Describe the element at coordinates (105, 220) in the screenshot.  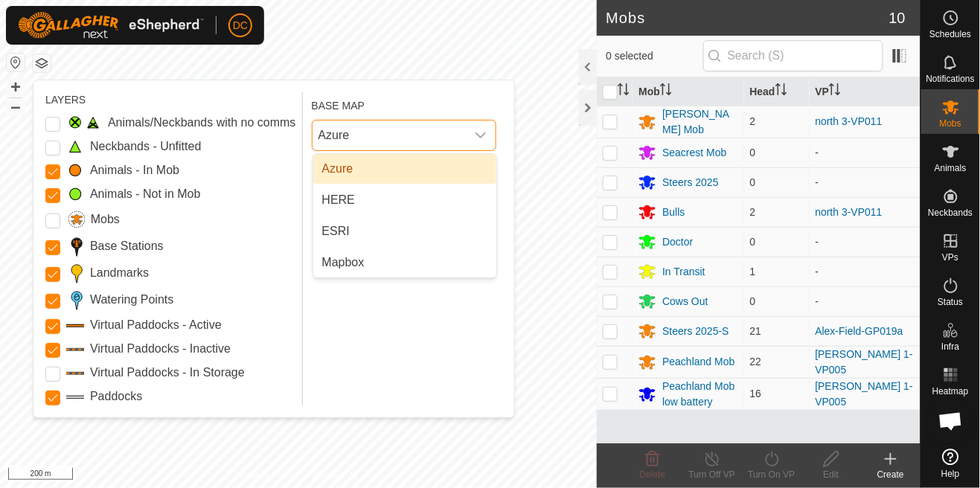
I see `label: Mobs` at that location.